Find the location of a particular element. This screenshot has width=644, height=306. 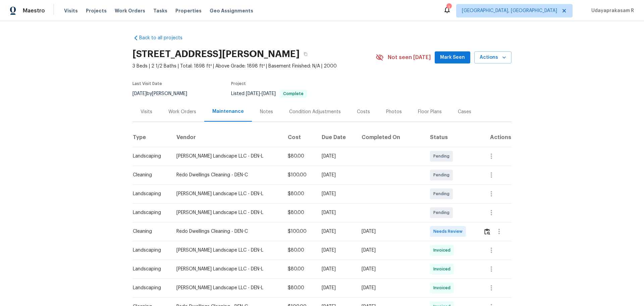

span: Properties is located at coordinates (188, 11).